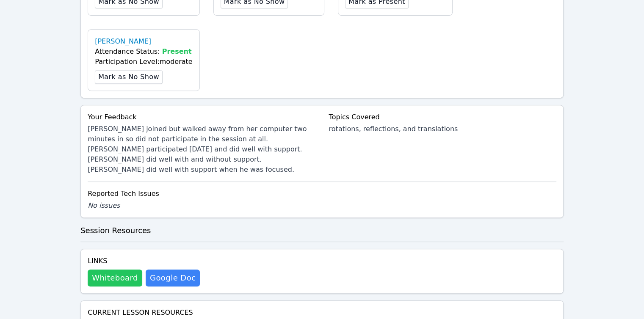  Describe the element at coordinates (443, 118) in the screenshot. I see `div: Topics Covered` at that location.